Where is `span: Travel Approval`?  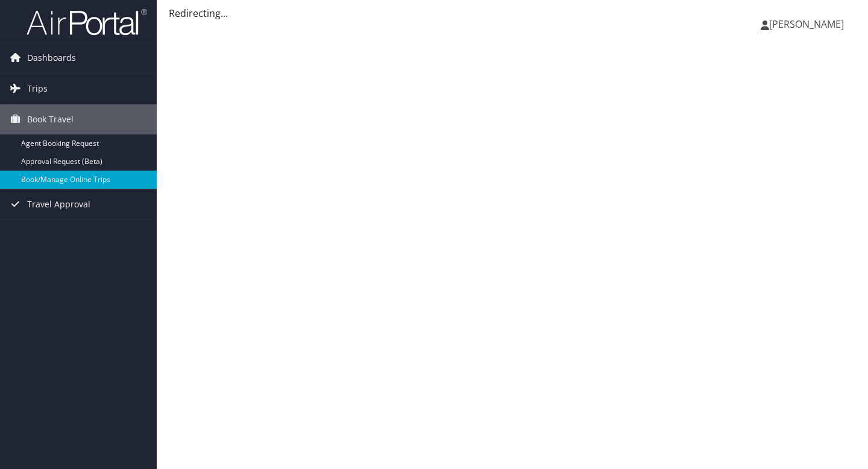 span: Travel Approval is located at coordinates (58, 204).